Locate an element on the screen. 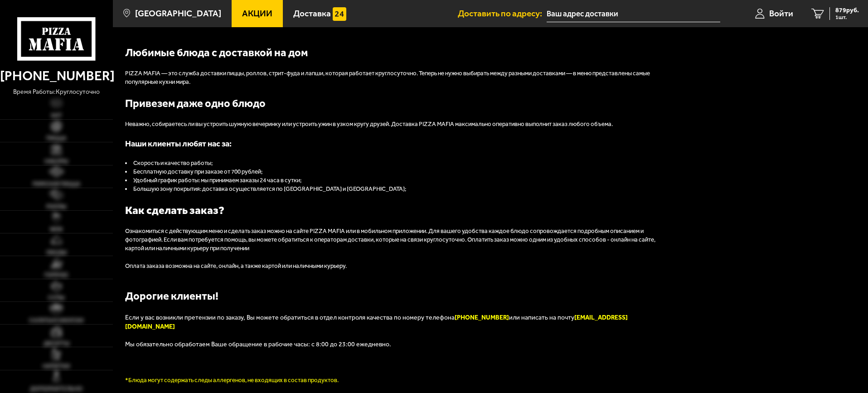 This screenshot has height=393, width=868. p: Ознакомиться с действующим меню и сделать заказ можно на сайте PIZZA MAFIA или в мобильном прилож... is located at coordinates (397, 240).